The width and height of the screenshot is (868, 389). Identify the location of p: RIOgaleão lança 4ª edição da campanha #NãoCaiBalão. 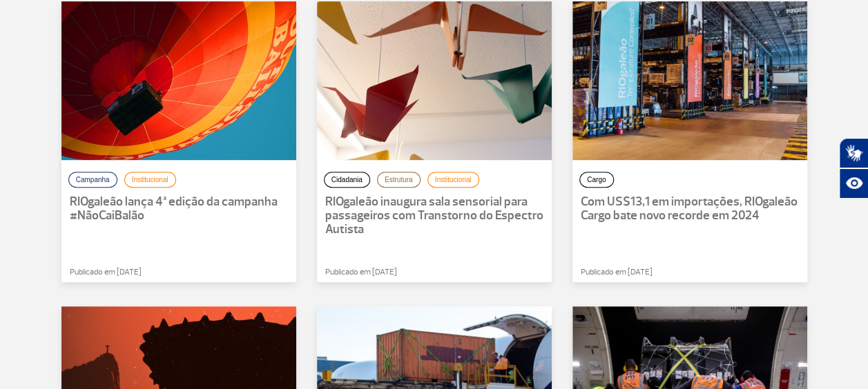
(179, 209).